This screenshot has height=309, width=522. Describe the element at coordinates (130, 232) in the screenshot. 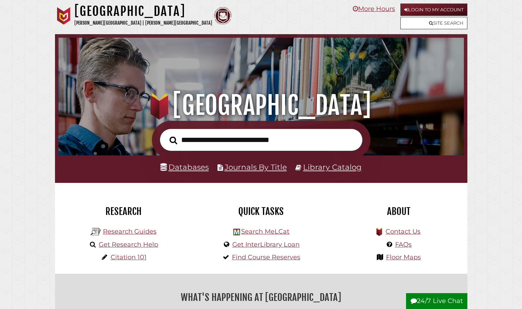

I see `a: Research Guides` at that location.